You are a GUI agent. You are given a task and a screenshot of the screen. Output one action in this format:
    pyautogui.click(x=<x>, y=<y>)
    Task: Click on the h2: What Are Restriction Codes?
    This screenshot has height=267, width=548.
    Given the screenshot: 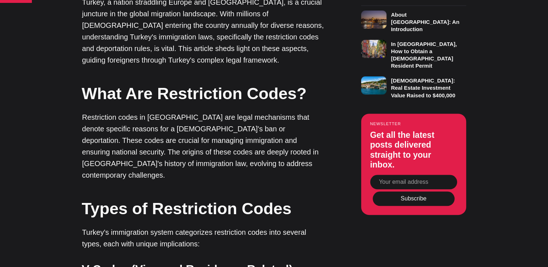 What is the action you would take?
    pyautogui.click(x=203, y=93)
    